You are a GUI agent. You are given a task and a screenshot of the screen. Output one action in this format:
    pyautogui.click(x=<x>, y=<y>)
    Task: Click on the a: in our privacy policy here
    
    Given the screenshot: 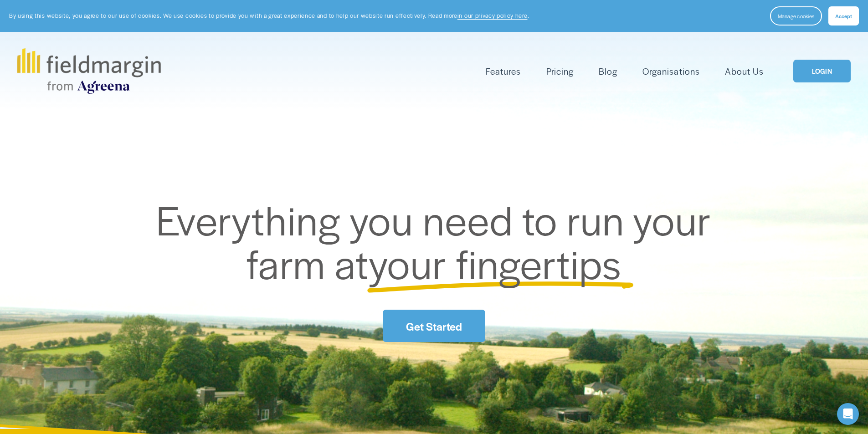 What is the action you would take?
    pyautogui.click(x=492, y=15)
    